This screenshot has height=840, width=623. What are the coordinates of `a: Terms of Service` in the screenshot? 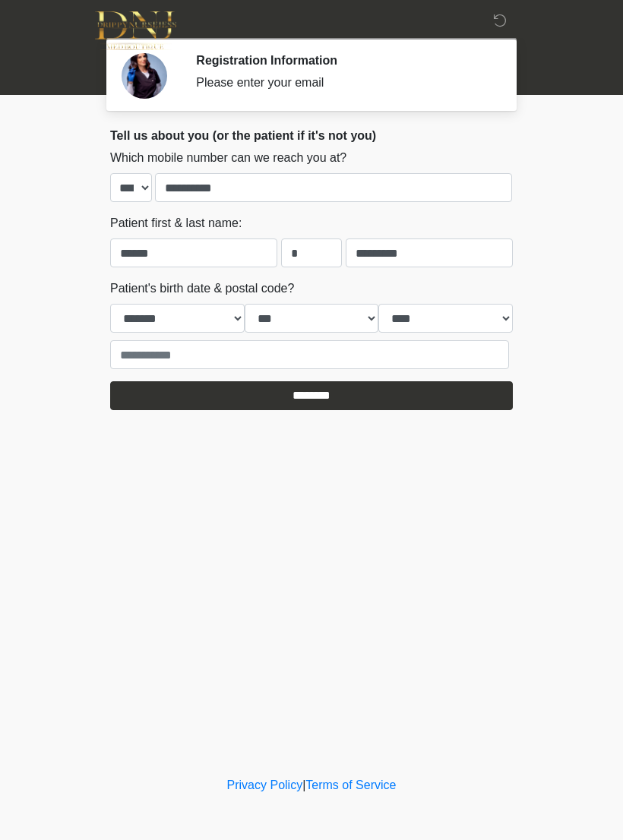 It's located at (350, 784).